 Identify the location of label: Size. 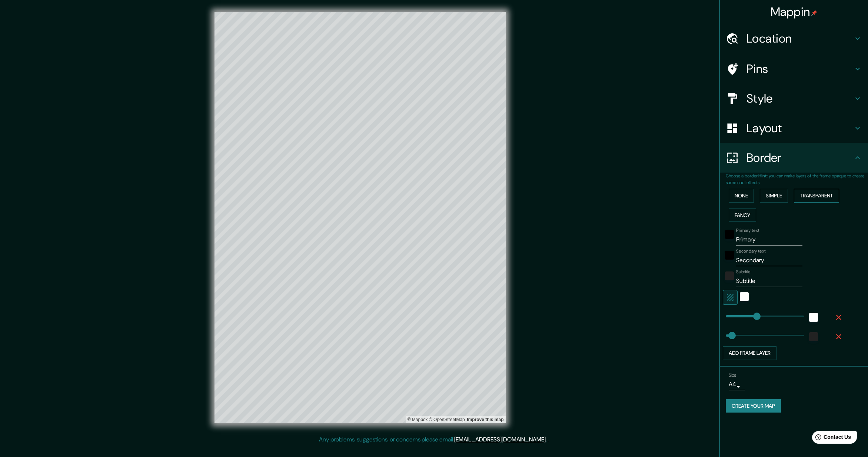
(733, 375).